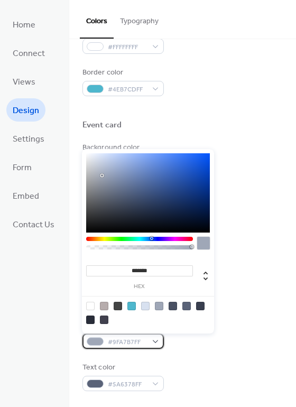  Describe the element at coordinates (26, 197) in the screenshot. I see `span: Embed` at that location.